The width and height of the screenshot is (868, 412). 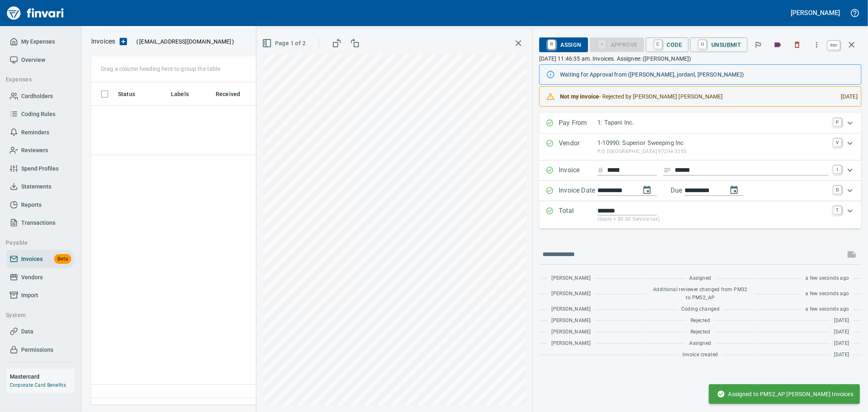 I want to click on span: Page 1 of 2, so click(x=284, y=43).